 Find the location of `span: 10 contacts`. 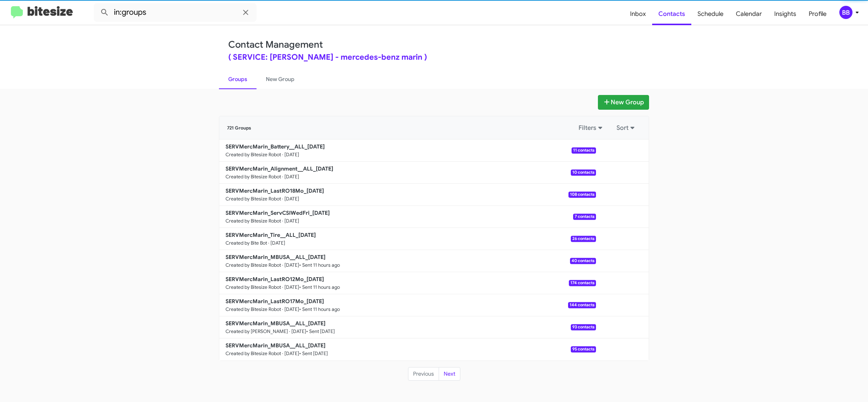

span: 10 contacts is located at coordinates (583, 172).